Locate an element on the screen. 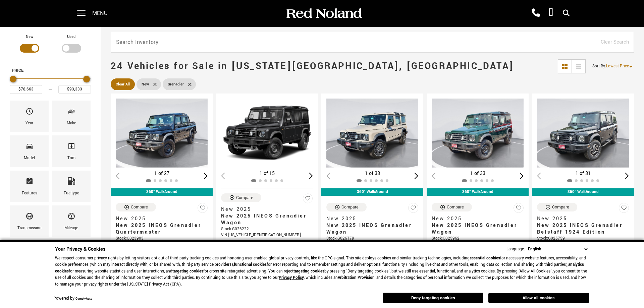 The height and width of the screenshot is (308, 644). div: Transmission is located at coordinates (30, 228).